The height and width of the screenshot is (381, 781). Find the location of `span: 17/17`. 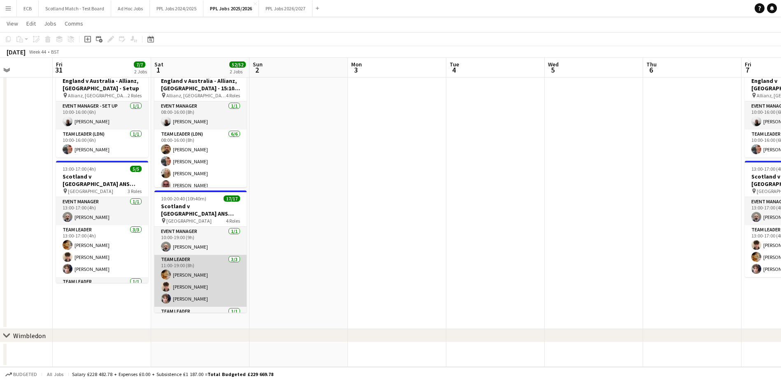

span: 17/17 is located at coordinates (232, 198).